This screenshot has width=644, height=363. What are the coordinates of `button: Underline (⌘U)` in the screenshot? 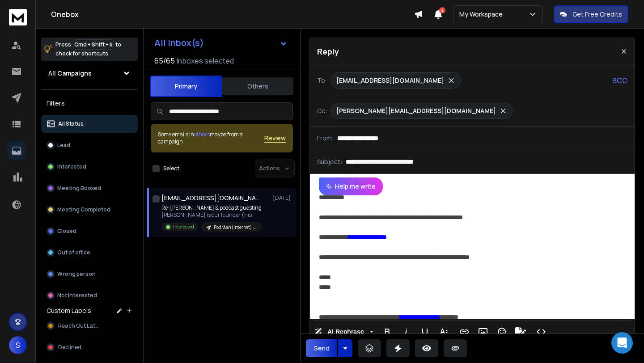 It's located at (424, 331).